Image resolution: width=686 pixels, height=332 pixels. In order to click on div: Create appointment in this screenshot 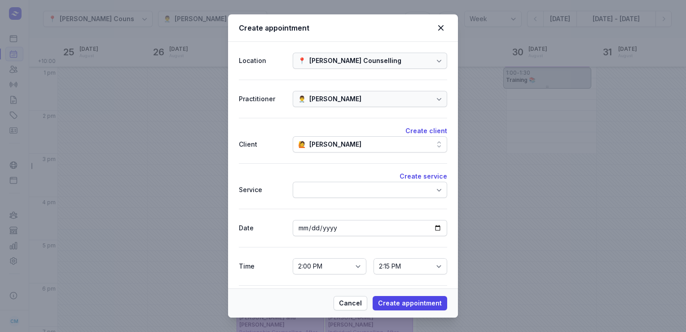, I will do `click(337, 28)`.